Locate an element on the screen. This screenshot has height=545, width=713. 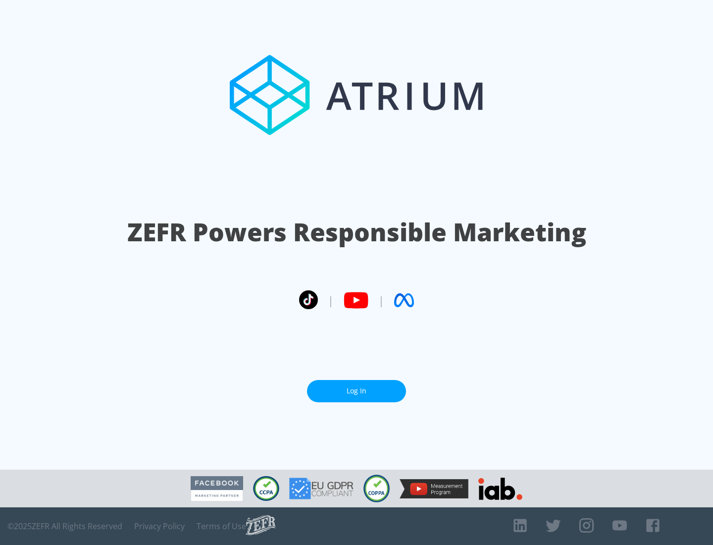
img: COPPA Compliant is located at coordinates (376, 488).